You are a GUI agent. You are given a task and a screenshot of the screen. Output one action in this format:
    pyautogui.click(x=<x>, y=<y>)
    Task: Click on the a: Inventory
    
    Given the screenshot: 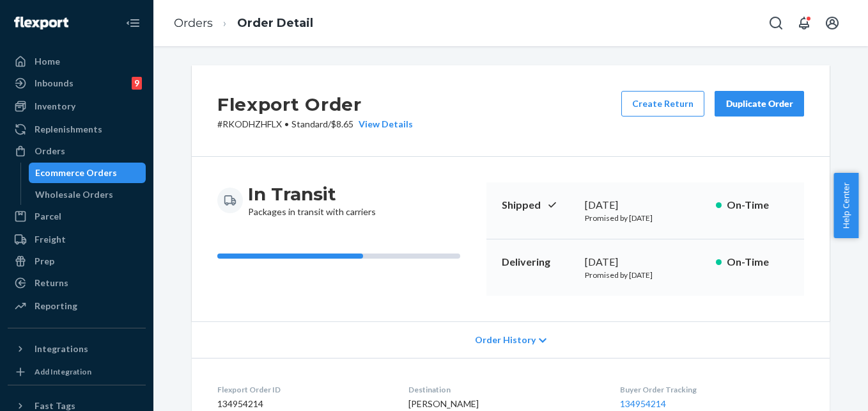 What is the action you would take?
    pyautogui.click(x=77, y=106)
    